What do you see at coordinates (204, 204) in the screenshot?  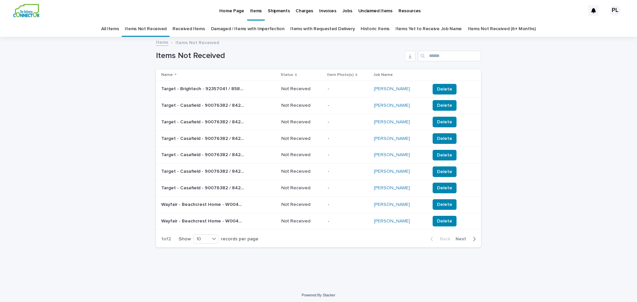 I see `p: Wayfair - Beachcrest Home - W004497836 - Verona 70ftft Arched Floor Lamp | 74580` at bounding box center [204, 204].